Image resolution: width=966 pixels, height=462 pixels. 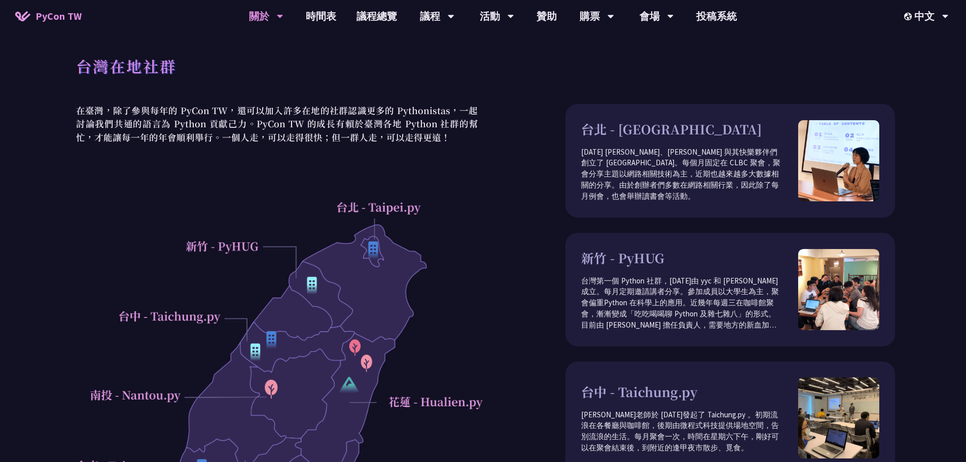 I want to click on img: taipei, so click(x=838, y=161).